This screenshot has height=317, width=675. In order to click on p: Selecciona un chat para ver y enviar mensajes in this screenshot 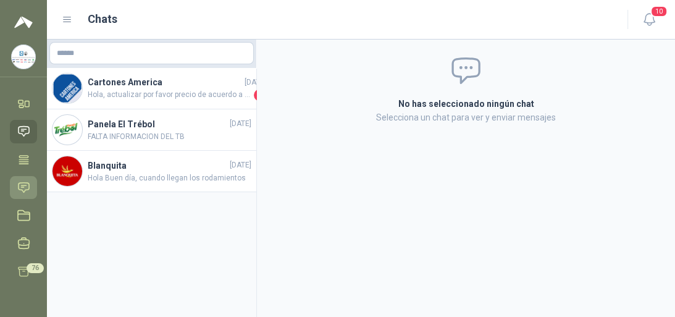, I will do `click(465, 117)`.